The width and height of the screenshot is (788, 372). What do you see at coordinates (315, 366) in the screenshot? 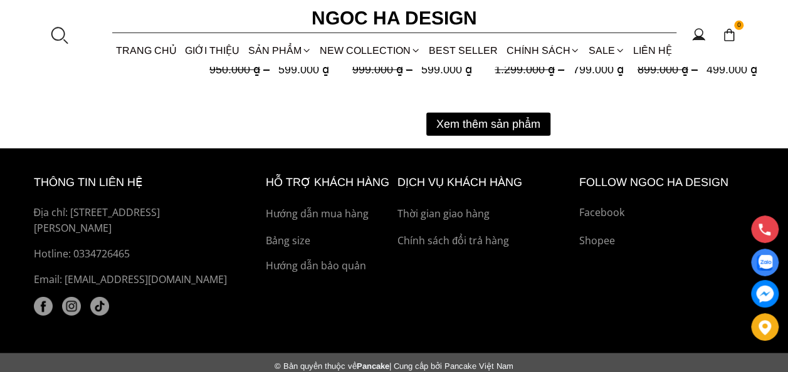
I see `span: © Bản quyền thuộc về` at bounding box center [315, 366].